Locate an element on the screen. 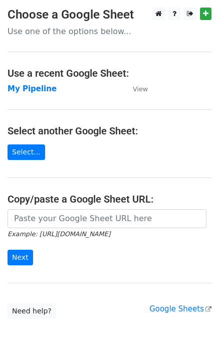 The height and width of the screenshot is (338, 219). h4: Copy/paste a Google Sheet URL: is located at coordinates (109, 199).